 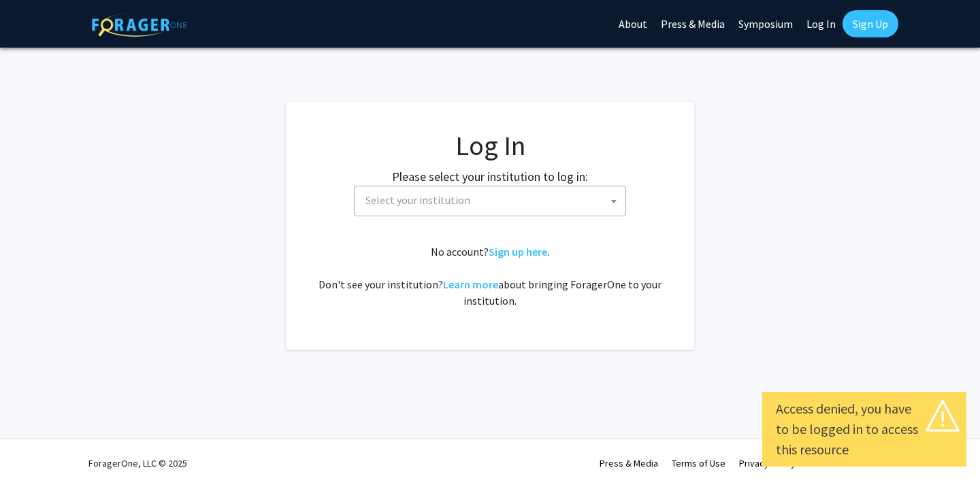 I want to click on img: ForagerOne Logo, so click(x=139, y=25).